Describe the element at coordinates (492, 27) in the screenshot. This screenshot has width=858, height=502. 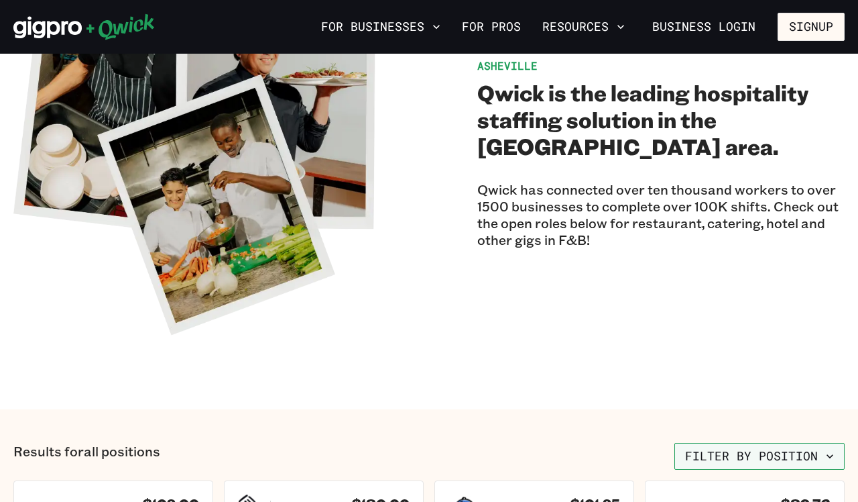
I see `a: For Pros` at that location.